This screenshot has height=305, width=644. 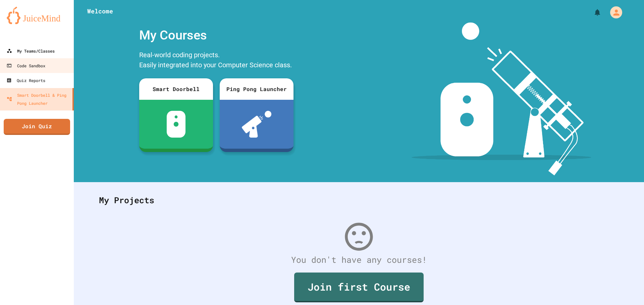 I want to click on div: My Courses, so click(x=216, y=35).